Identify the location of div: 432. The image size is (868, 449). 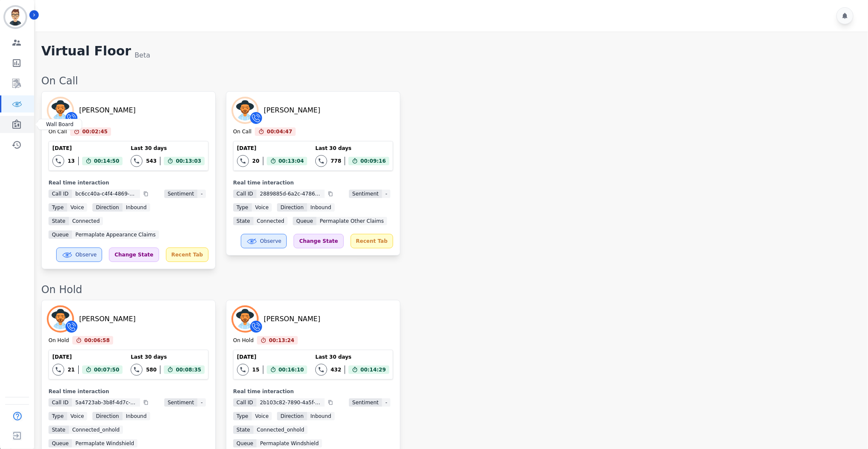
(336, 370).